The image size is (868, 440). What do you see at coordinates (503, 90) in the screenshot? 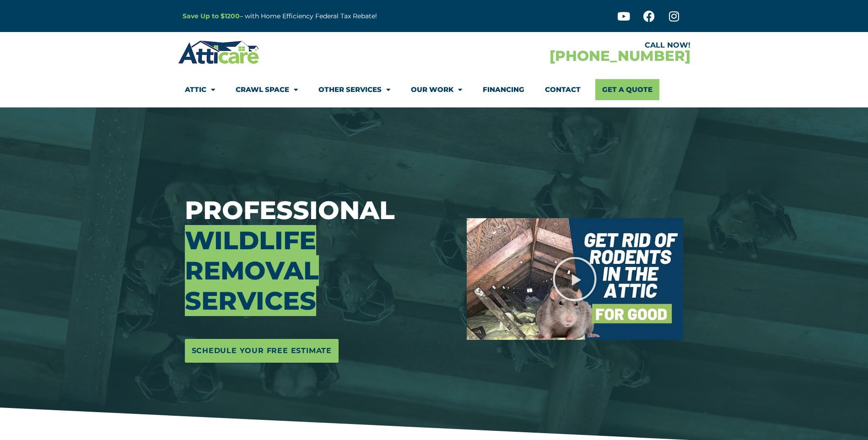
I see `a: Financing` at bounding box center [503, 90].